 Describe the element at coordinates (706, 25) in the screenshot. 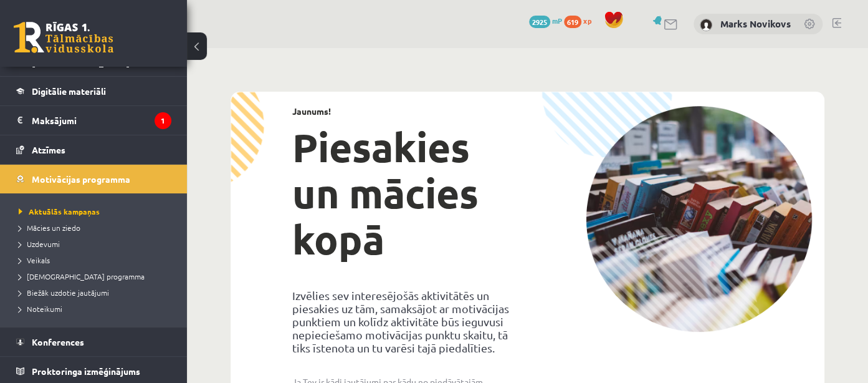

I see `img: Marks Novikovs` at that location.